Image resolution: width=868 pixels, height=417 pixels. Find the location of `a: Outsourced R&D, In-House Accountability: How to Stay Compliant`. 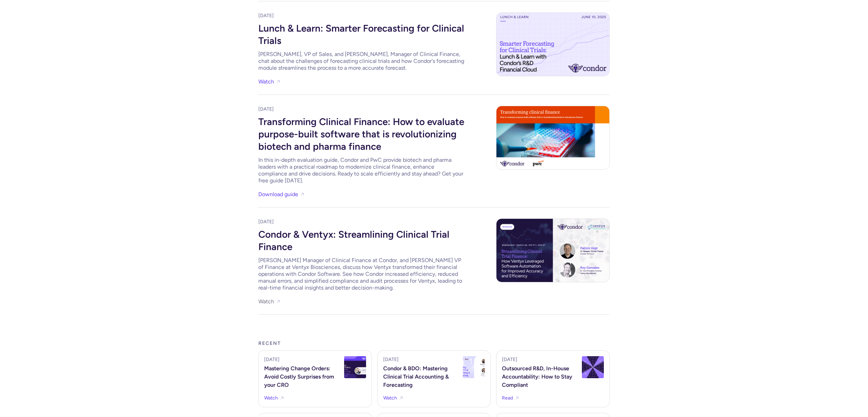

a: Outsourced R&D, In-House Accountability: How to Stay Compliant is located at coordinates (540, 377).